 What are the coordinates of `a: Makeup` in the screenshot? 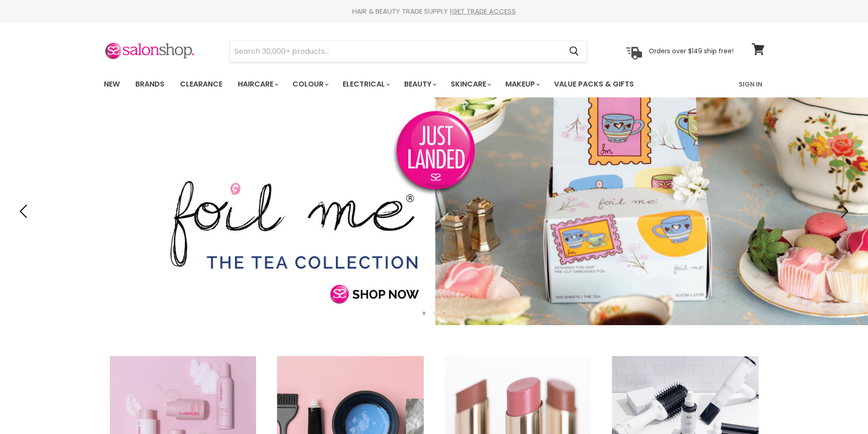 It's located at (522, 84).